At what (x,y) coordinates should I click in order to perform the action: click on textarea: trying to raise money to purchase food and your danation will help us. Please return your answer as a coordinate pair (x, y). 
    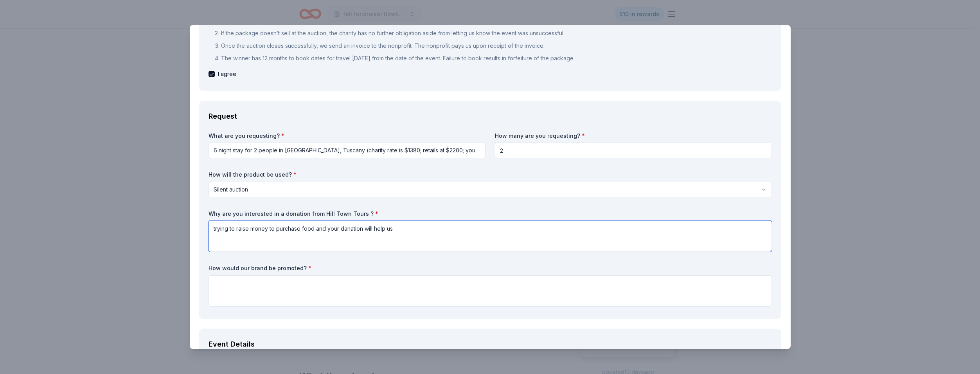
    Looking at the image, I should click on (490, 236).